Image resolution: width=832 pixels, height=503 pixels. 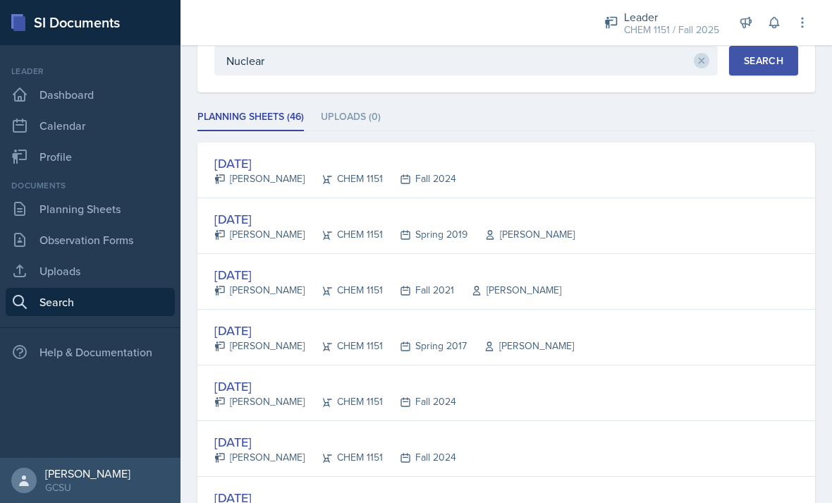 What do you see at coordinates (90, 209) in the screenshot?
I see `a: Planning Sheets` at bounding box center [90, 209].